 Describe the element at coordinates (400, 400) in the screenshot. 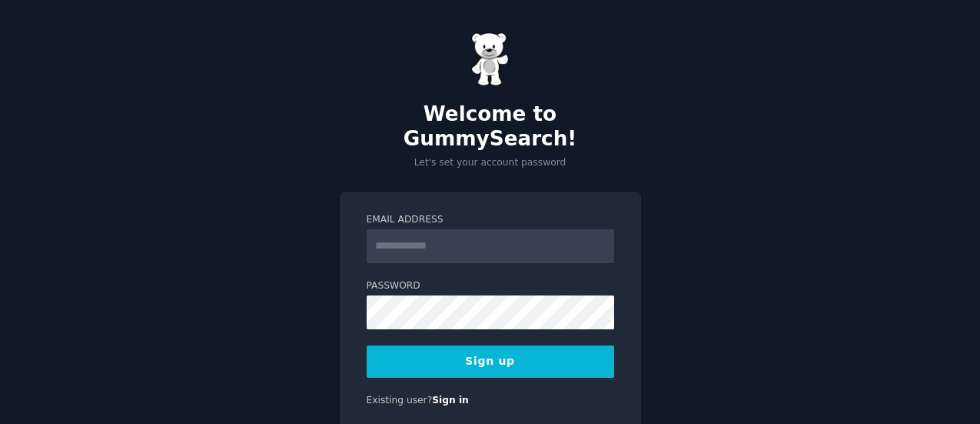

I see `span: Existing user?` at that location.